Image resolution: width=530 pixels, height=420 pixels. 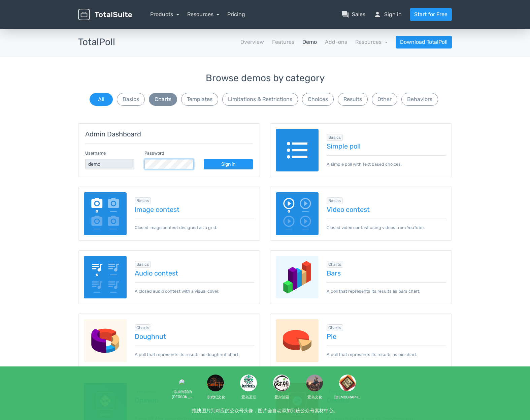 What do you see at coordinates (387, 210) in the screenshot?
I see `a: Video contest` at bounding box center [387, 210].